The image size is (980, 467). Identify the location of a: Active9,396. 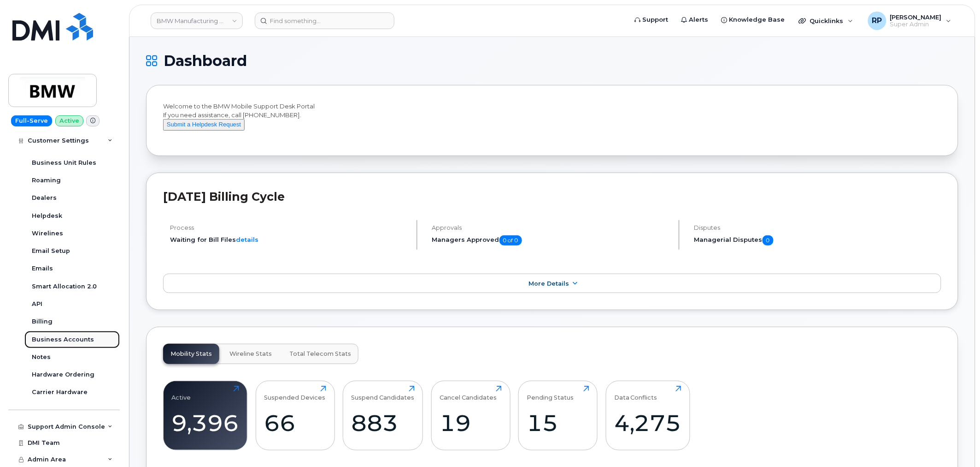
(205, 415).